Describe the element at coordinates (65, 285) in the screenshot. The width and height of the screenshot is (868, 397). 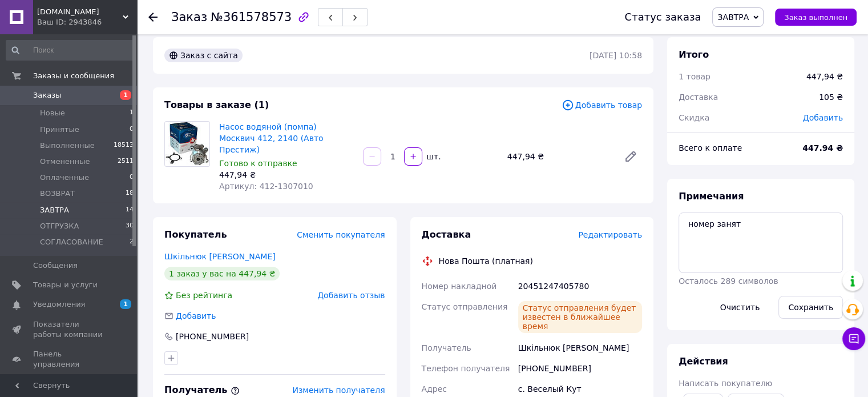
I see `span: Товары и услуги` at that location.